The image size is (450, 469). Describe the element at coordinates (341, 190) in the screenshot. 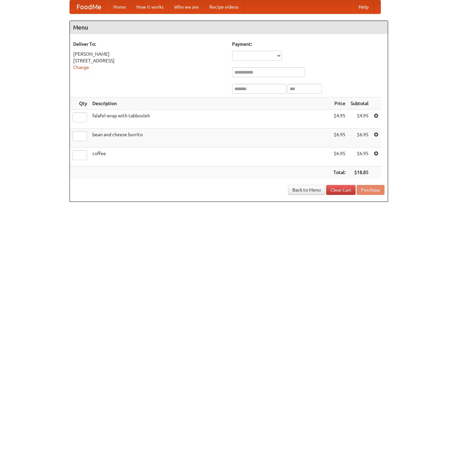

I see `a: Clear Cart` at that location.